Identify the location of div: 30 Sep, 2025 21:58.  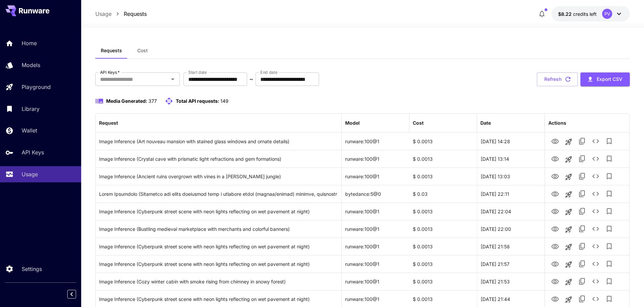
(510, 246).